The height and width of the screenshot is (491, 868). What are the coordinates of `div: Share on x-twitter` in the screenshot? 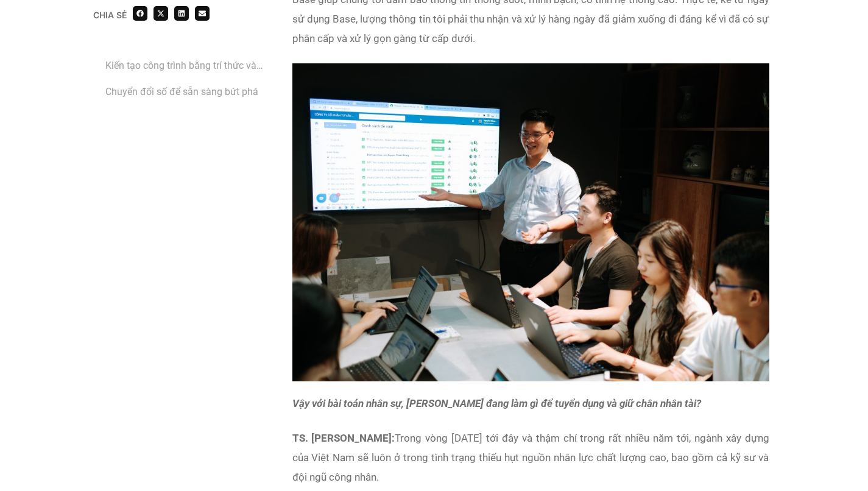 It's located at (161, 13).